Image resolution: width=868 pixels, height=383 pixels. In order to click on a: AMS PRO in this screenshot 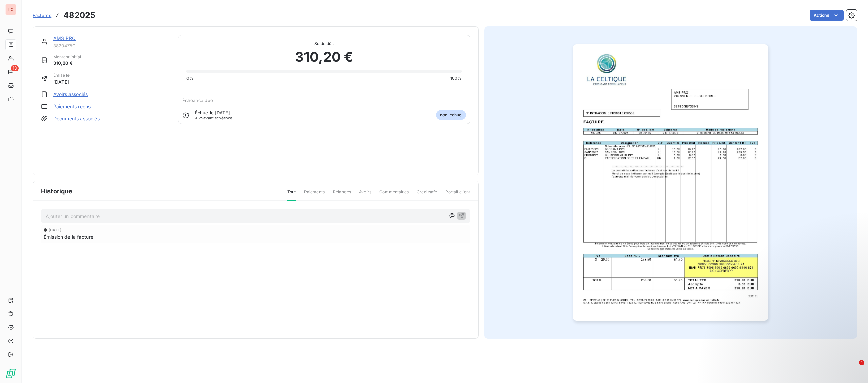, I will do `click(65, 38)`.